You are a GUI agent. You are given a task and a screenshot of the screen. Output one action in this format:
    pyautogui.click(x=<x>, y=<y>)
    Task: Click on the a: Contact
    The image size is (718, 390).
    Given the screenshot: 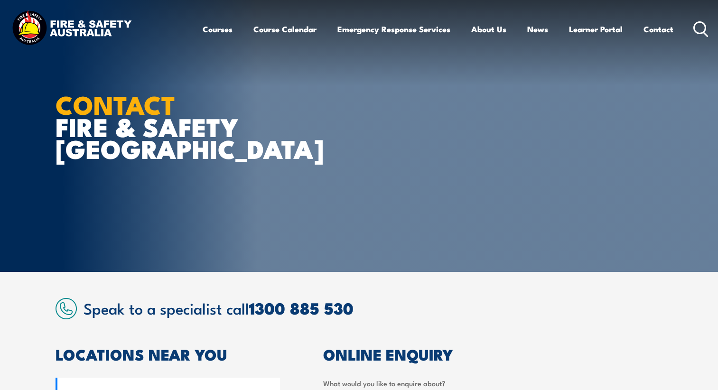 What is the action you would take?
    pyautogui.click(x=658, y=29)
    